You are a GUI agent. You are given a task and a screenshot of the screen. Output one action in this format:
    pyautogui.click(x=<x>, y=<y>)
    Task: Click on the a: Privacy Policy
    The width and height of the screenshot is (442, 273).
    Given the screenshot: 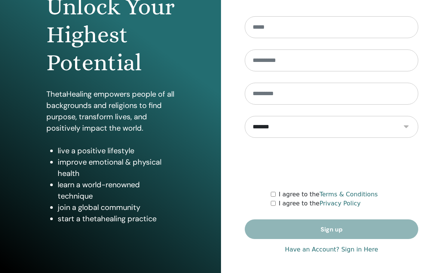 What is the action you would take?
    pyautogui.click(x=340, y=203)
    